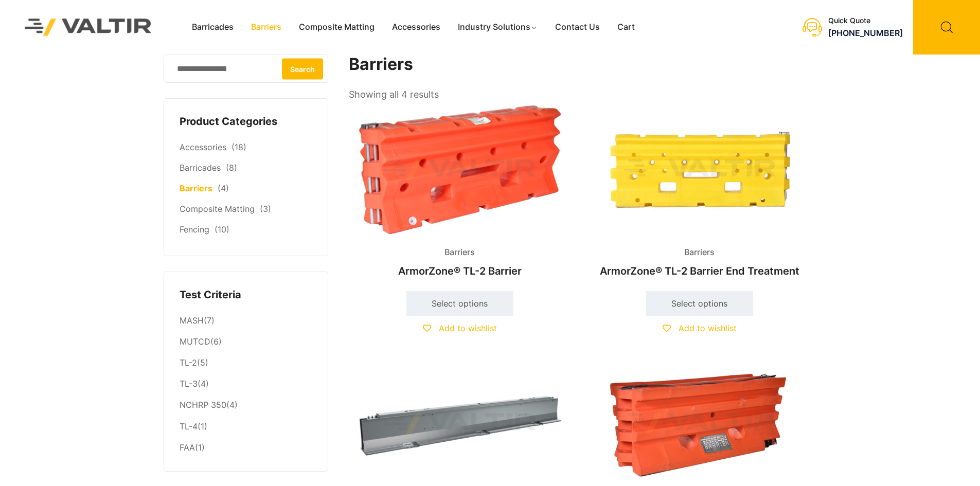  I want to click on a: Cart, so click(625, 27).